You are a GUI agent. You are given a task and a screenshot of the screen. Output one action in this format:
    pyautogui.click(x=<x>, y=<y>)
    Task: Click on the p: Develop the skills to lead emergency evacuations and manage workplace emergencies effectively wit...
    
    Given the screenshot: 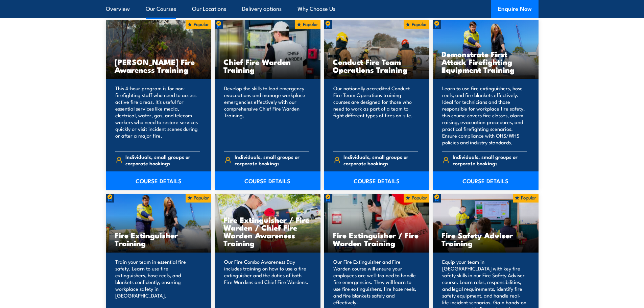 What is the action you would take?
    pyautogui.click(x=267, y=115)
    